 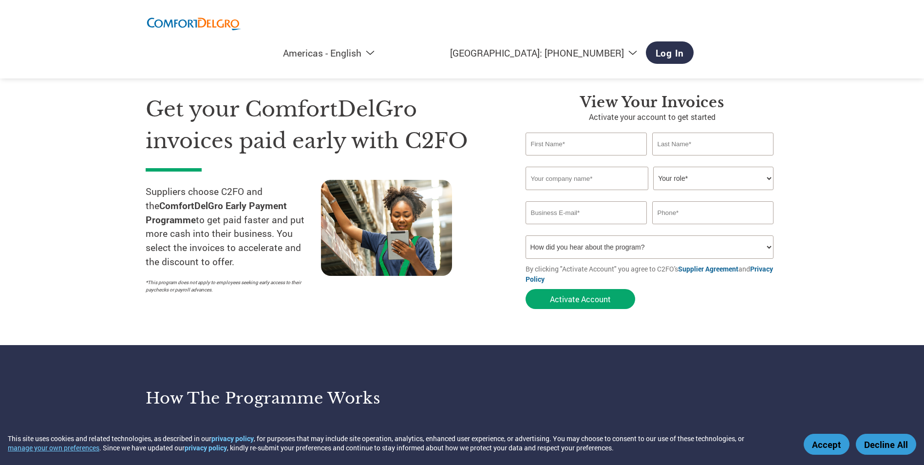 What do you see at coordinates (298, 398) in the screenshot?
I see `h3: How the programme works` at bounding box center [298, 398].